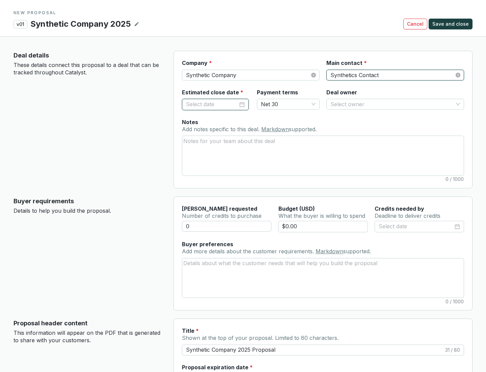 The width and height of the screenshot is (486, 372). Describe the element at coordinates (322, 216) in the screenshot. I see `span: What the buyer is willing to spend` at that location.